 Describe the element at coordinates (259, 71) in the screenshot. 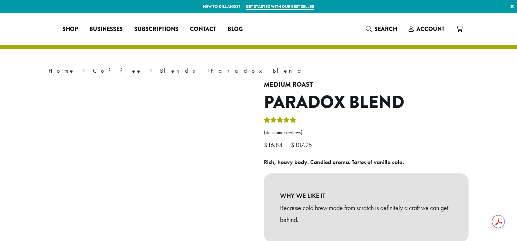

I see `nav: Breadcrumb` at that location.